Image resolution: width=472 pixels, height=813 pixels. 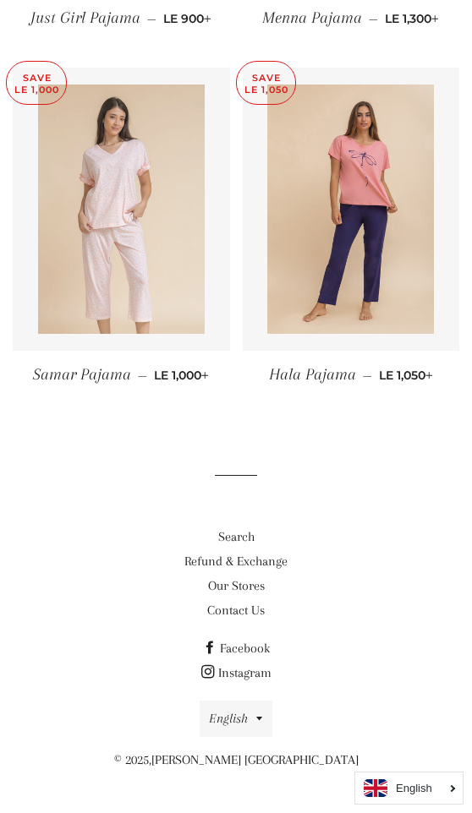 What do you see at coordinates (187, 19) in the screenshot?
I see `span: LE 900` at bounding box center [187, 19].